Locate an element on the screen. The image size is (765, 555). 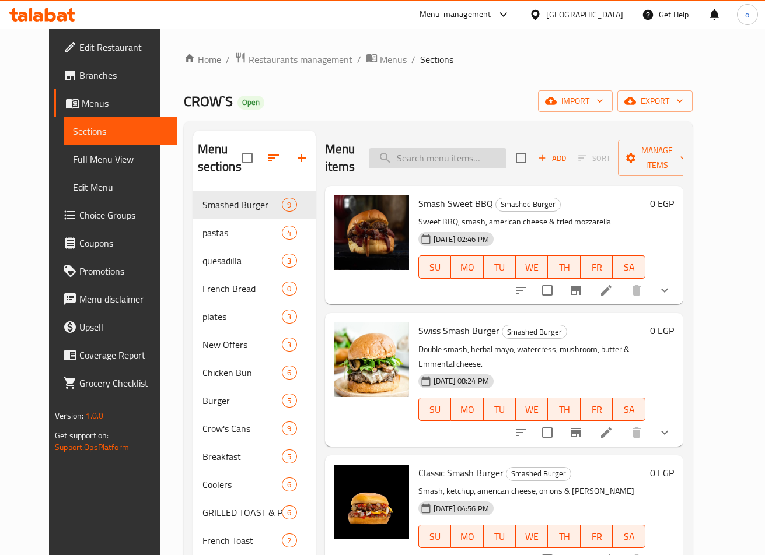
h2: Menu items is located at coordinates (340, 158).